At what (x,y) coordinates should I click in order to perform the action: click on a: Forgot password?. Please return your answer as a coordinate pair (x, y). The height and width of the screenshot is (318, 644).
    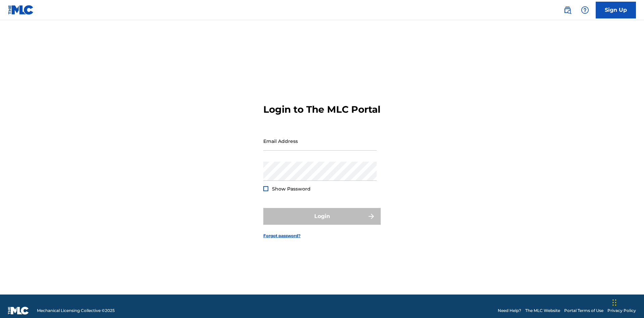
    Looking at the image, I should click on (282, 236).